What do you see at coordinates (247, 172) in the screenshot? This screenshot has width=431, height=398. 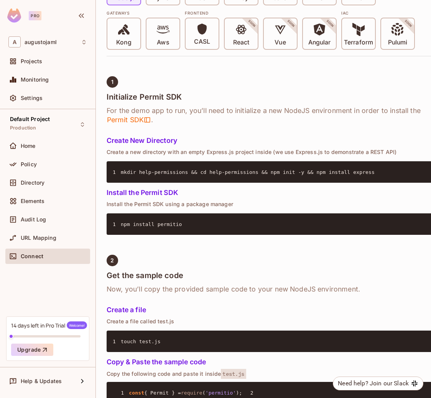 I see `span: mkdir help-permissions && cd help-permissions && npm init -y && npm install express` at bounding box center [247, 172].